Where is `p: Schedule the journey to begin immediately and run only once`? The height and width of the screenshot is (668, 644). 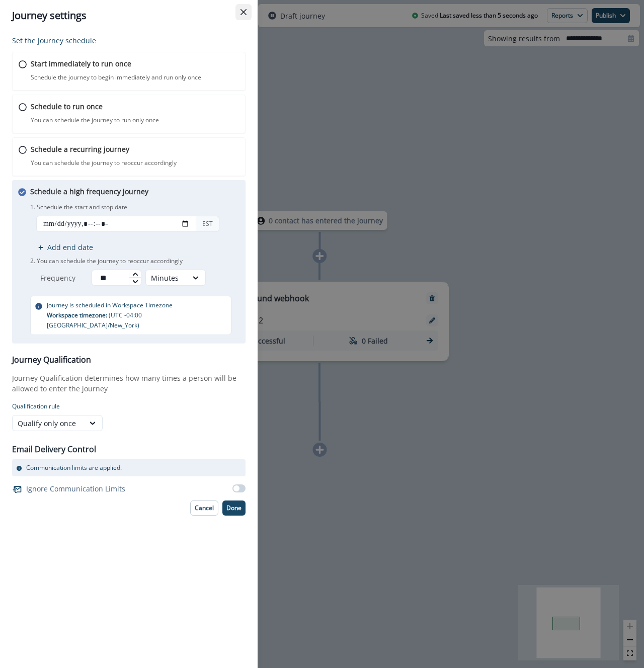
p: Schedule the journey to begin immediately and run only once is located at coordinates (116, 77).